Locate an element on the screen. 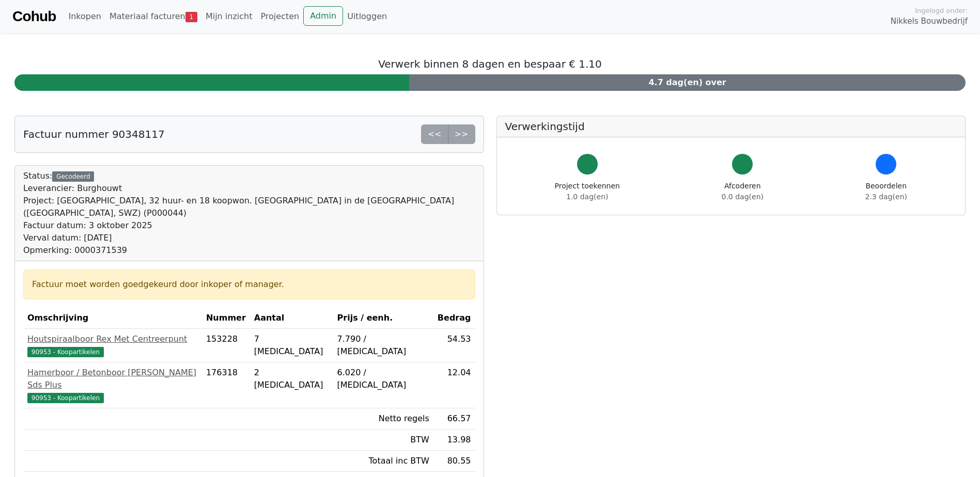 Image resolution: width=980 pixels, height=477 pixels. a: Materiaal facturen1 is located at coordinates (154, 17).